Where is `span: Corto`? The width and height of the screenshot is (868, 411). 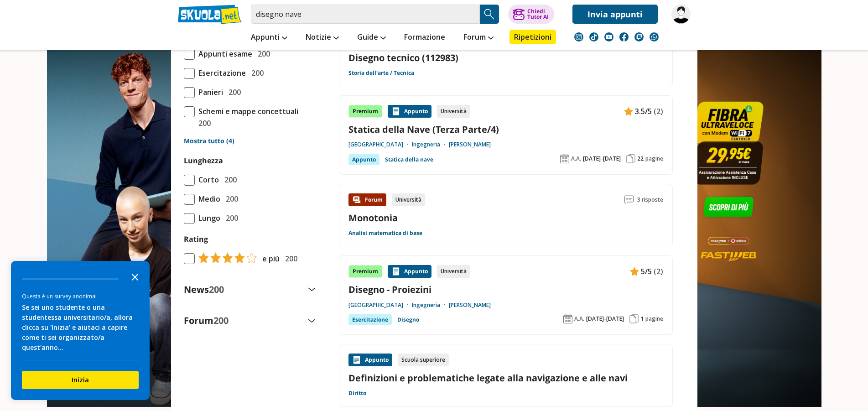
span: Corto is located at coordinates (206, 180).